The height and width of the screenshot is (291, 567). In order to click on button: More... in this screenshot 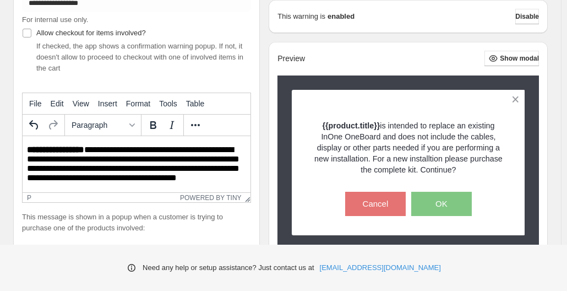, I will do `click(195, 125)`.